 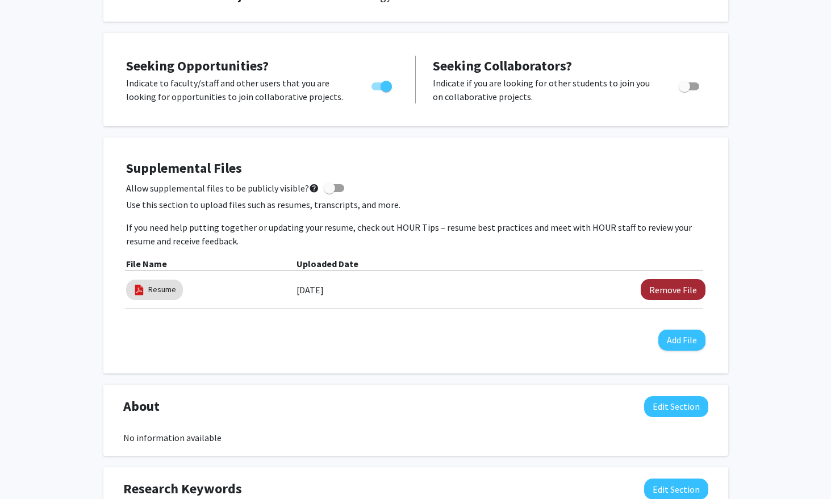 I want to click on b: File Name, so click(x=147, y=264).